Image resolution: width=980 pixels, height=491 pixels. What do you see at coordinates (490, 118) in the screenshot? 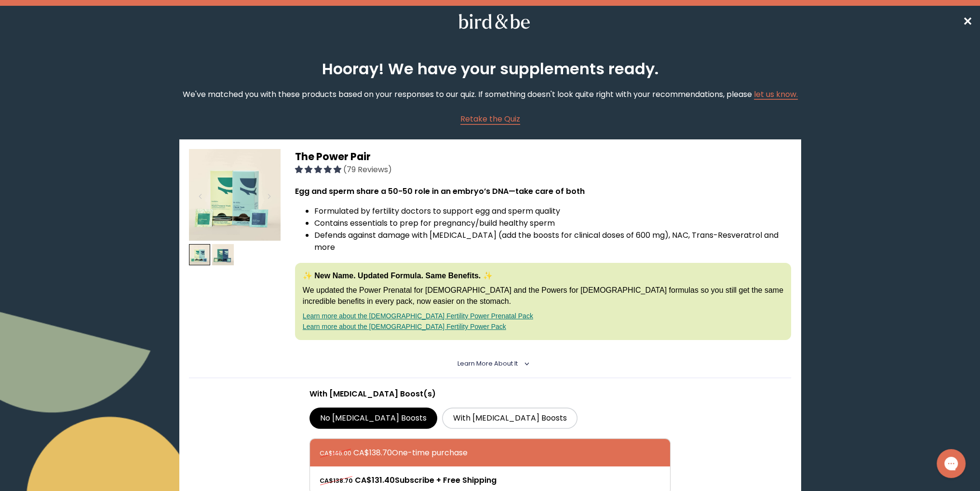
I see `span: Retake the Quiz` at bounding box center [490, 118].